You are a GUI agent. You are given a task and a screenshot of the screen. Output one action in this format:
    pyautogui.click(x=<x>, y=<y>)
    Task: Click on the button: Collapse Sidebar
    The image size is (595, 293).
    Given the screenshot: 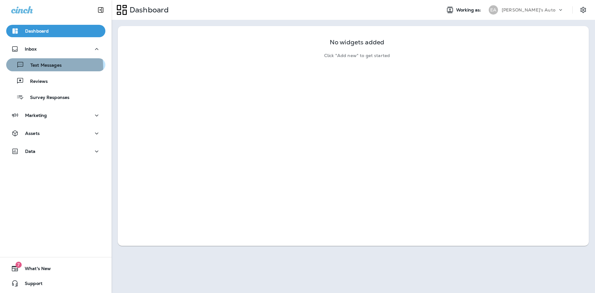 What is the action you would take?
    pyautogui.click(x=101, y=10)
    